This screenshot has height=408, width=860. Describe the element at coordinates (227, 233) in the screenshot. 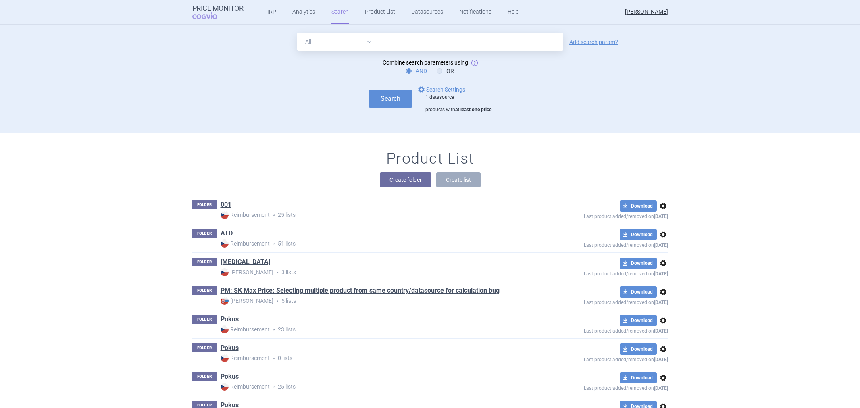

I see `a: ATD` at that location.